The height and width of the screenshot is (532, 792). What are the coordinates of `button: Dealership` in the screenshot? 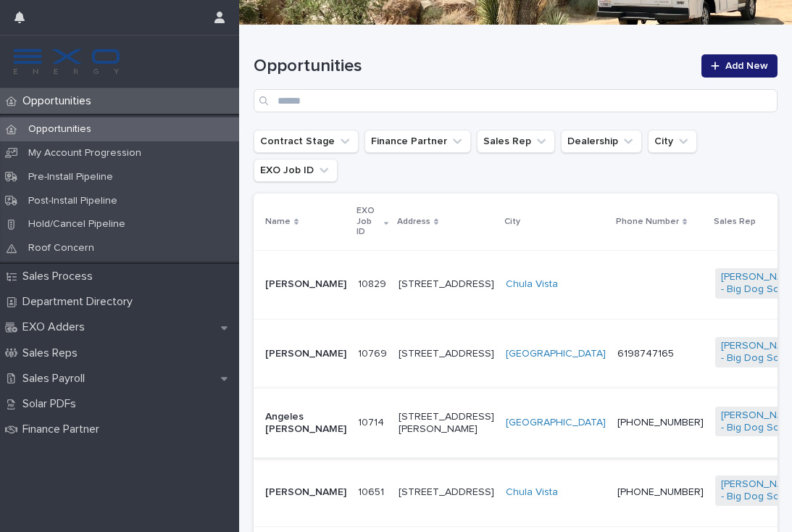 It's located at (602, 141).